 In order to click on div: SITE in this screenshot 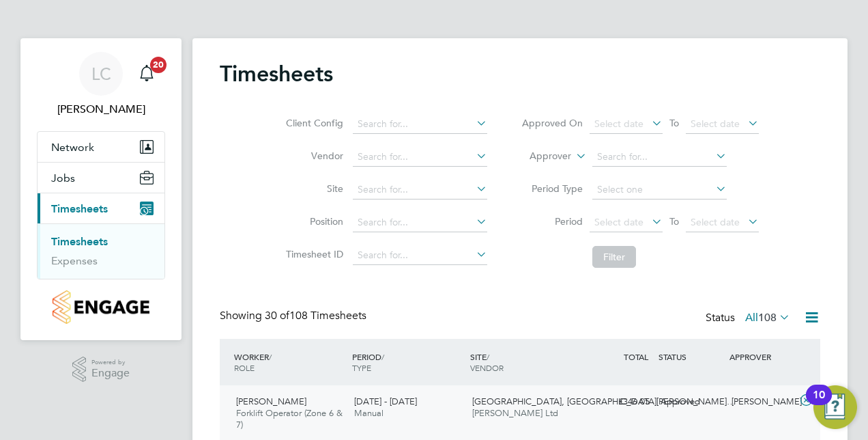, I will do `click(525, 362)`.